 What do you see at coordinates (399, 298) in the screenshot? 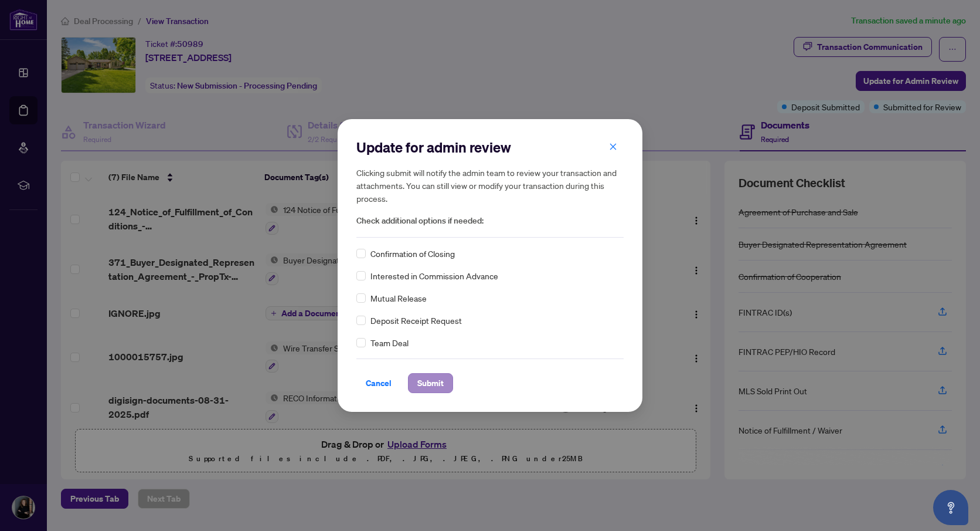
I see `span: Mutual Release` at bounding box center [399, 298].